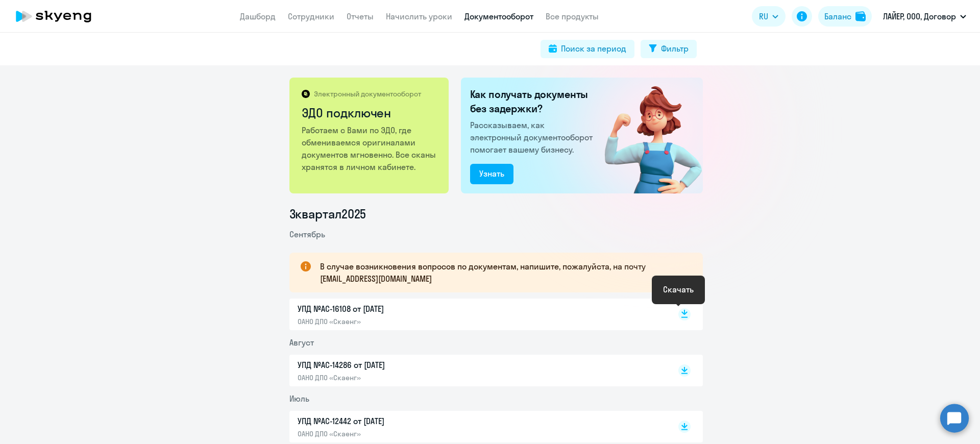  Describe the element at coordinates (669, 49) in the screenshot. I see `button: Фильтр` at that location.